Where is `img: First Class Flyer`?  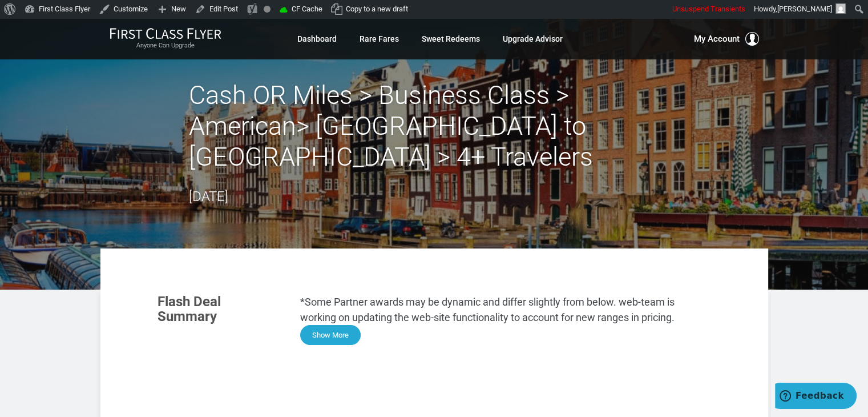 img: First Class Flyer is located at coordinates (166, 33).